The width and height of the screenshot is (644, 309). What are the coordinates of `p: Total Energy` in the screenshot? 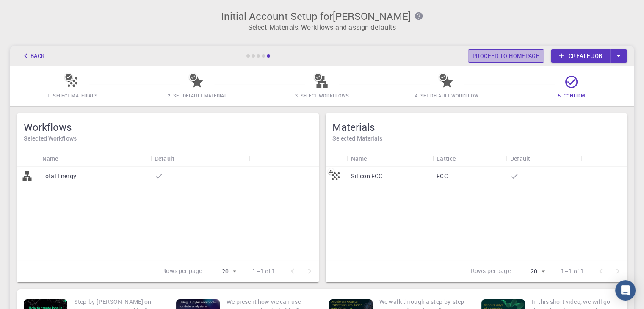 It's located at (59, 176).